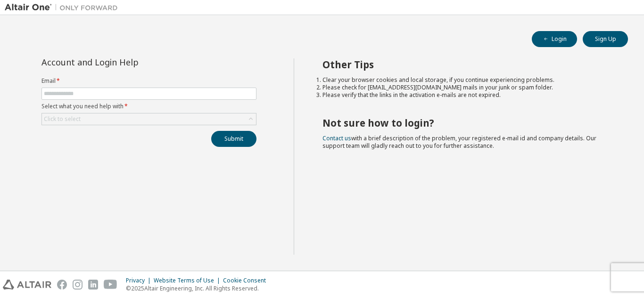 The image size is (644, 298). Describe the element at coordinates (555, 39) in the screenshot. I see `button: Login` at that location.